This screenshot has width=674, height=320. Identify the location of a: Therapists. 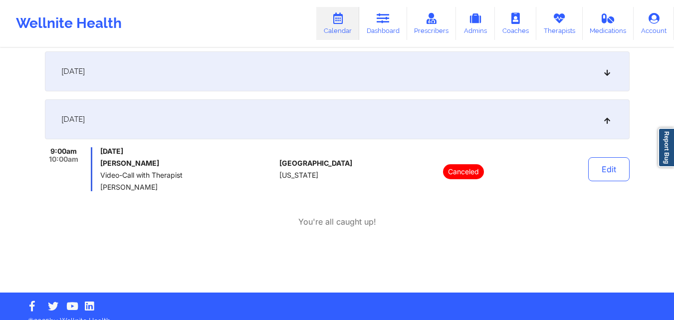
(559, 23).